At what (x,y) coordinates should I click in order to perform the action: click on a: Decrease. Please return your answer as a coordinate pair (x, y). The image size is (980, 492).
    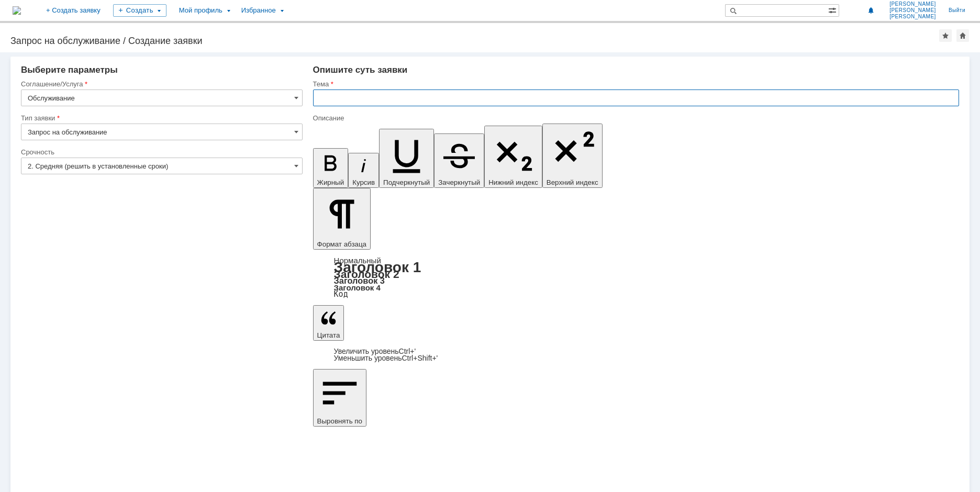
    Looking at the image, I should click on (386, 358).